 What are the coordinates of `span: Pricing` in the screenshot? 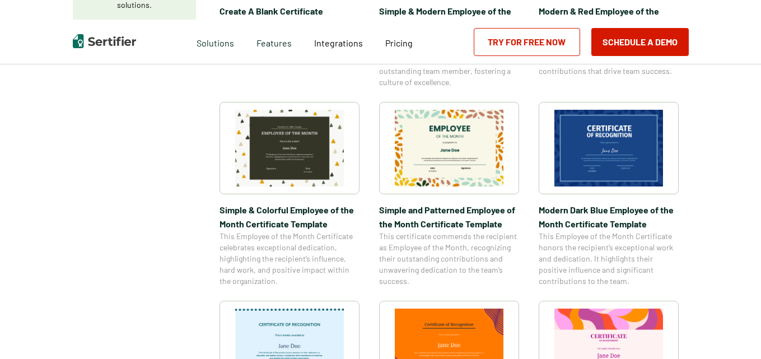 It's located at (399, 43).